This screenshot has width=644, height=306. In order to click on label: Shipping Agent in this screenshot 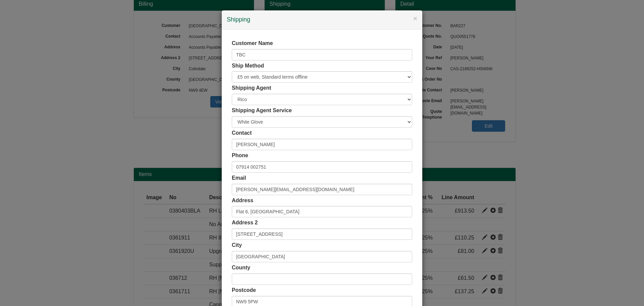, I will do `click(251, 88)`.